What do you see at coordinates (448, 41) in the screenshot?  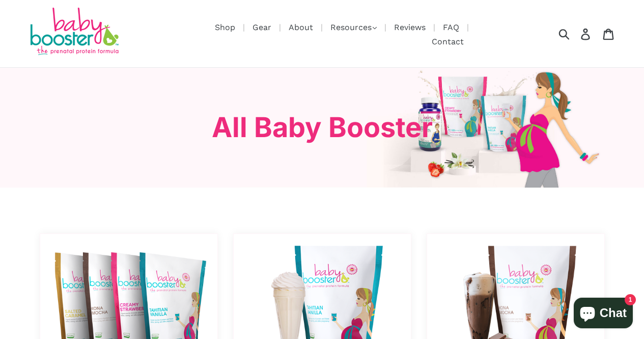 I see `a: Contact` at bounding box center [448, 41].